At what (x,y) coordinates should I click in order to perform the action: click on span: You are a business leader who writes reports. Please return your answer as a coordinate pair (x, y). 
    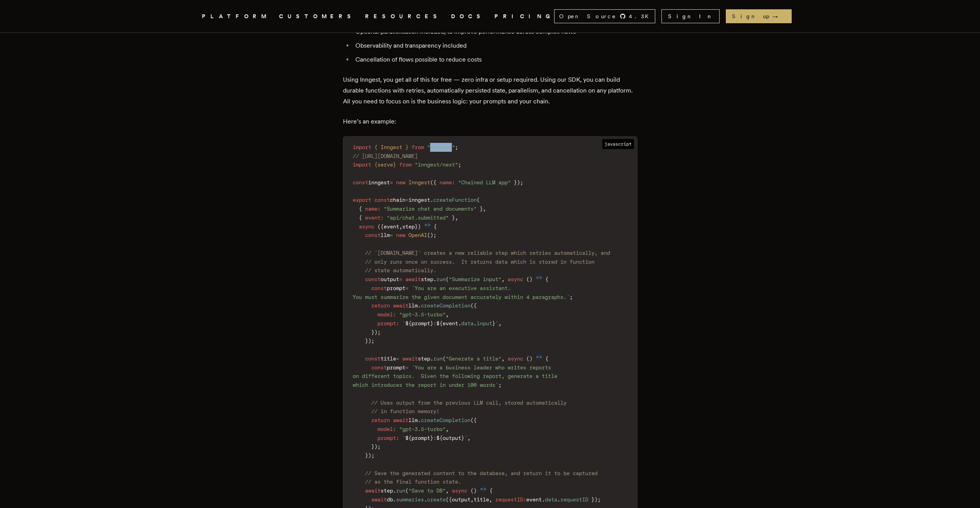
    Looking at the image, I should click on (483, 368).